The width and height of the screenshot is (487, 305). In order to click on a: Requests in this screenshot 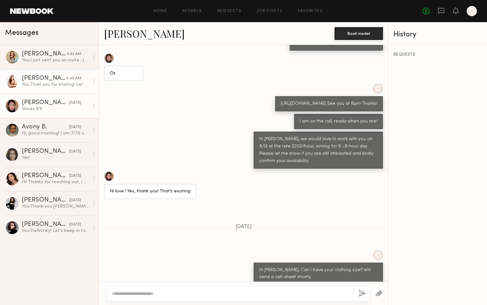, I will do `click(230, 11)`.